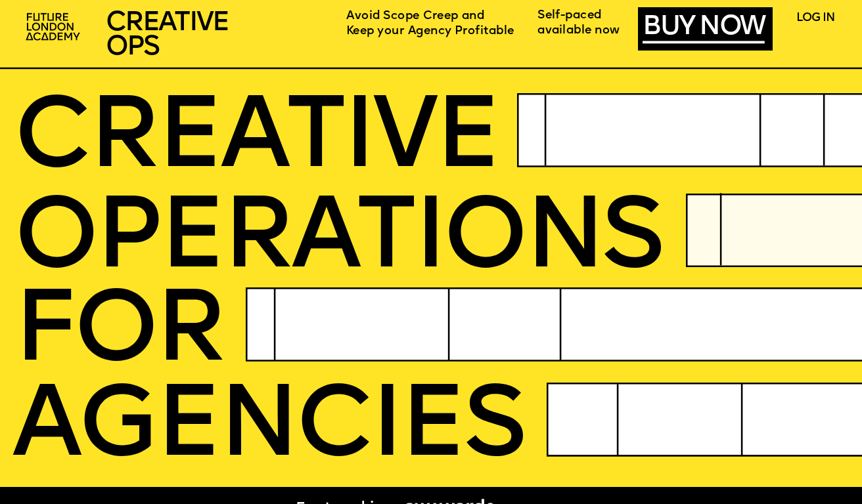 The width and height of the screenshot is (862, 504). Describe the element at coordinates (703, 29) in the screenshot. I see `a: BUY NOW` at that location.